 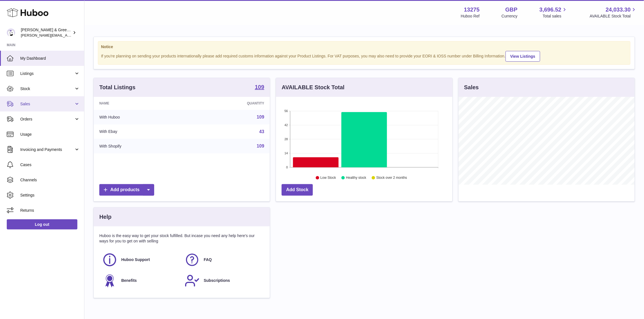 I want to click on span: Cases, so click(x=50, y=165).